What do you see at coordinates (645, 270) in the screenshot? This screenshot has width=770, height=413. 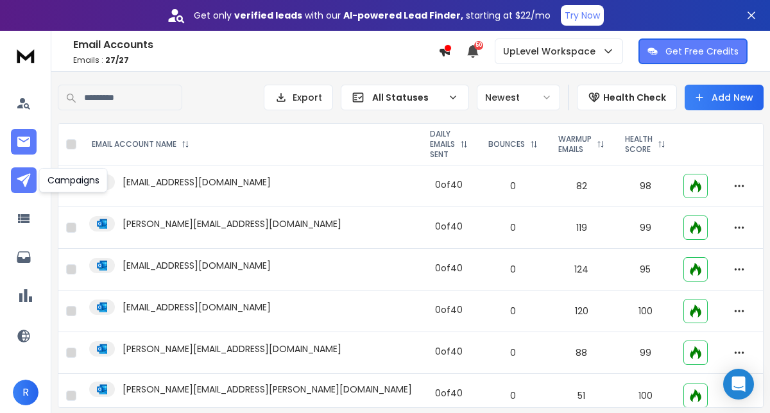 I see `td: 95` at bounding box center [645, 270].